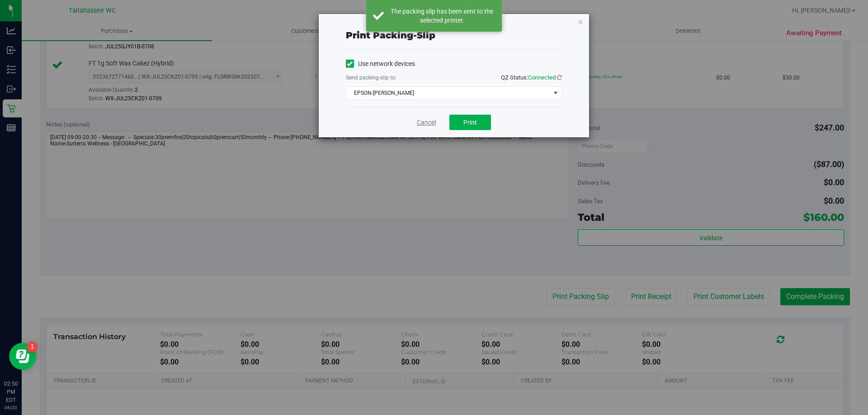 This screenshot has width=868, height=415. What do you see at coordinates (556, 93) in the screenshot?
I see `span: select` at bounding box center [556, 93].